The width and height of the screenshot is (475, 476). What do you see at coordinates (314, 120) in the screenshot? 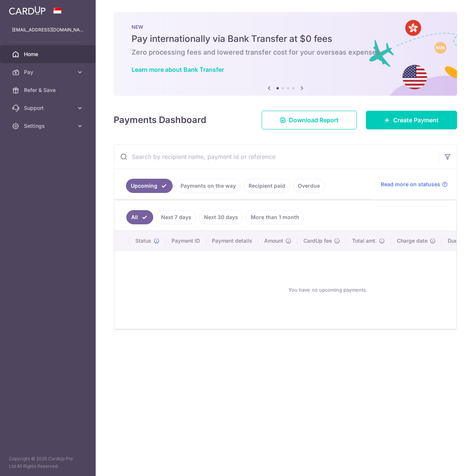
I see `span: Download Report` at bounding box center [314, 120].